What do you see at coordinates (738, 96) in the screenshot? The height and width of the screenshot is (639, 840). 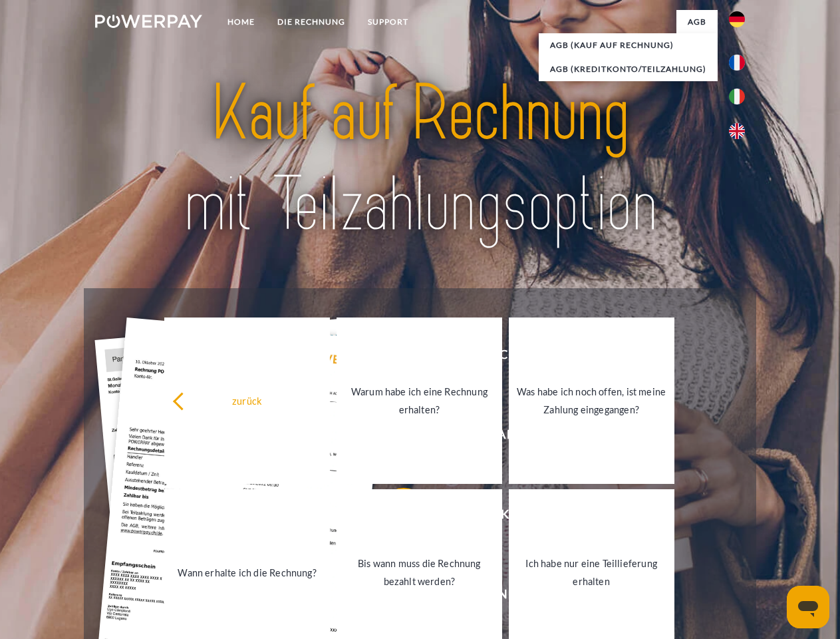 I see `img: it` at bounding box center [738, 96].